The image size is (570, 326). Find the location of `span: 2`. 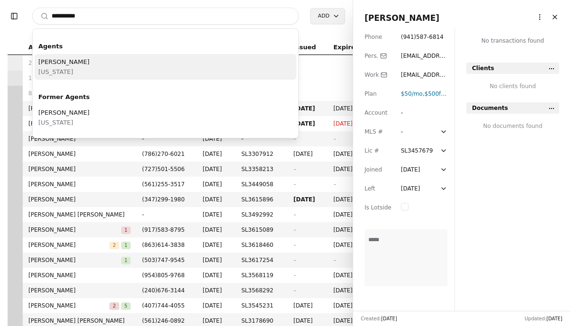

span: 2 is located at coordinates (114, 245).